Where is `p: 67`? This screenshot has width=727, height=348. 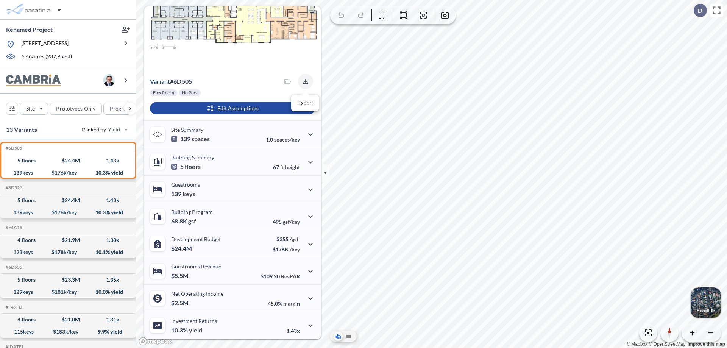 p: 67 is located at coordinates (286, 167).